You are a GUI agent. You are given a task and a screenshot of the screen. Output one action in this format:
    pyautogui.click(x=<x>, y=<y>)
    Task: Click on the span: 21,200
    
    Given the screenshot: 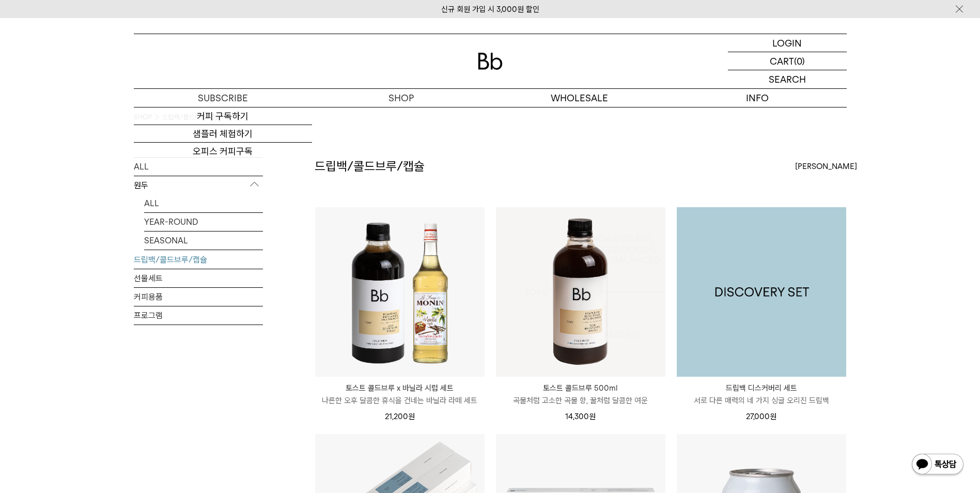 What is the action you would take?
    pyautogui.click(x=400, y=416)
    